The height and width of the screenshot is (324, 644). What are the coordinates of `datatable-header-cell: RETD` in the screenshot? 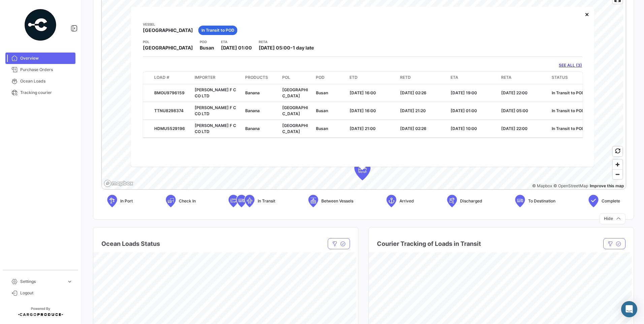 It's located at (423, 78).